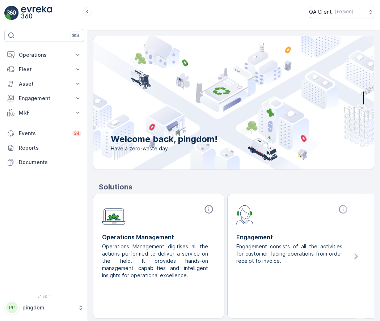 Image resolution: width=380 pixels, height=321 pixels. I want to click on p: QA Client, so click(320, 12).